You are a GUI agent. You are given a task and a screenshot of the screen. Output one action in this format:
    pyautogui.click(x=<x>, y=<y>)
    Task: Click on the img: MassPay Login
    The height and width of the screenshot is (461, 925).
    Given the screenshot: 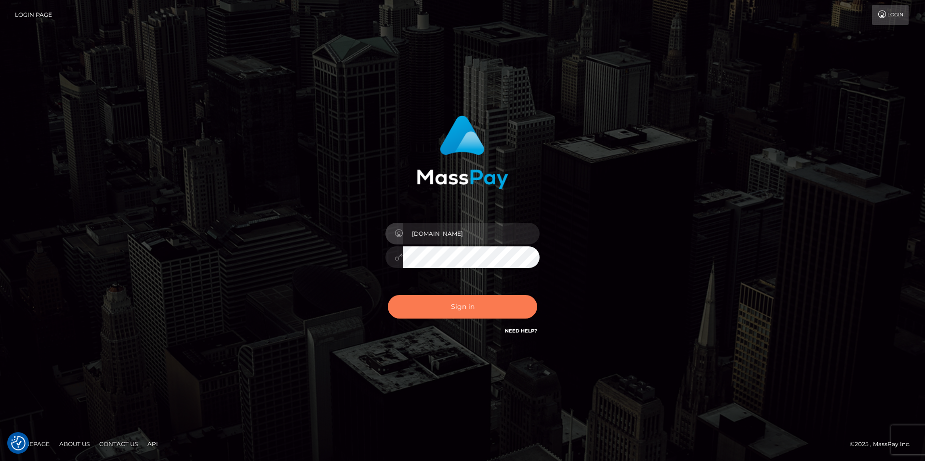 What is the action you would take?
    pyautogui.click(x=462, y=152)
    